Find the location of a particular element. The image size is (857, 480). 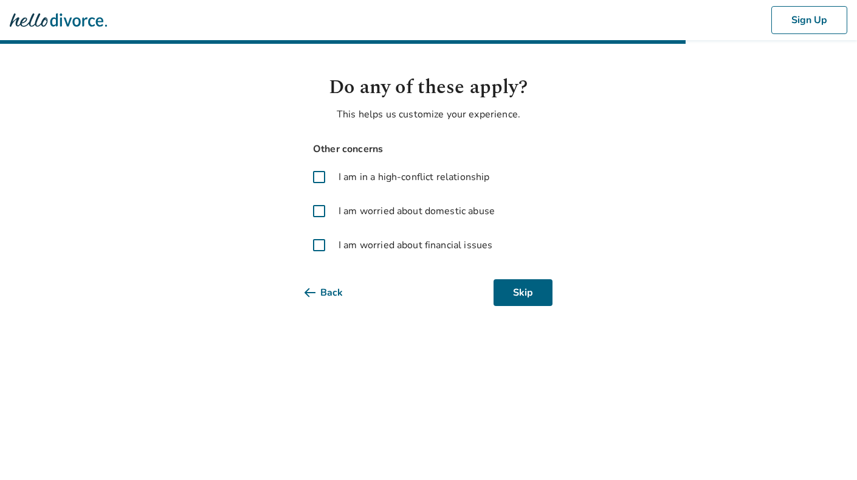

span: I am in a high-conflict relationship is located at coordinates (414, 177).